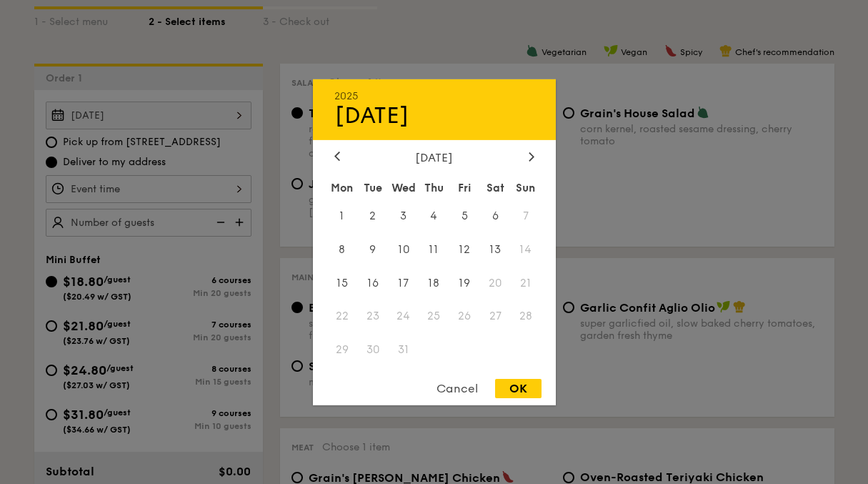  What do you see at coordinates (342, 188) in the screenshot?
I see `div: Mon` at bounding box center [342, 188].